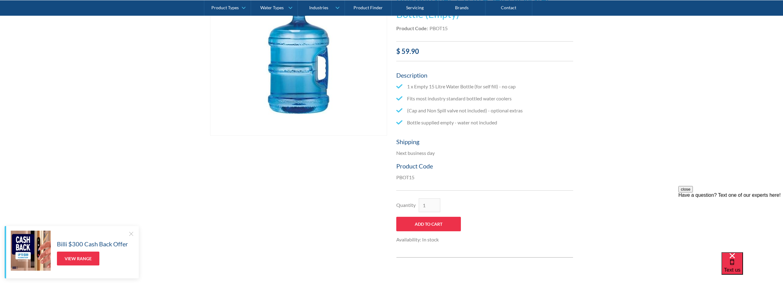 The image size is (783, 283). What do you see at coordinates (485, 122) in the screenshot?
I see `li: Bottle supplied empty - water not included` at bounding box center [485, 122].